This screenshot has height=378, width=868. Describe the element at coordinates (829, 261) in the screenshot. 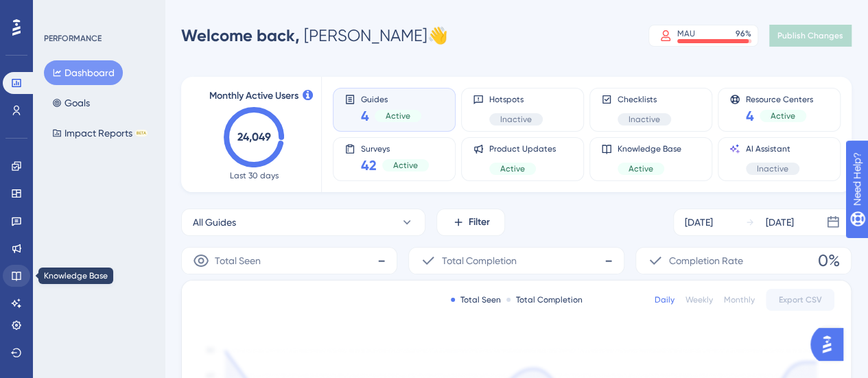

I see `span: 0%` at that location.